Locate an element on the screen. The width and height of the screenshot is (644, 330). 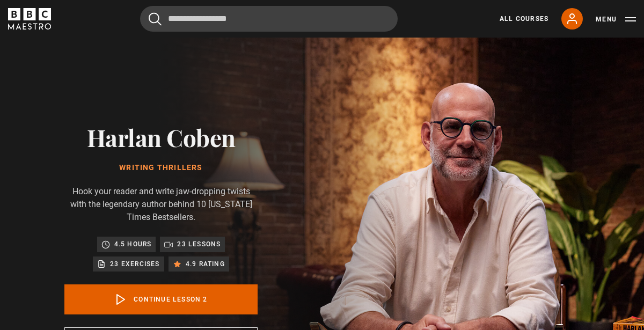
input: Search is located at coordinates (269, 19).